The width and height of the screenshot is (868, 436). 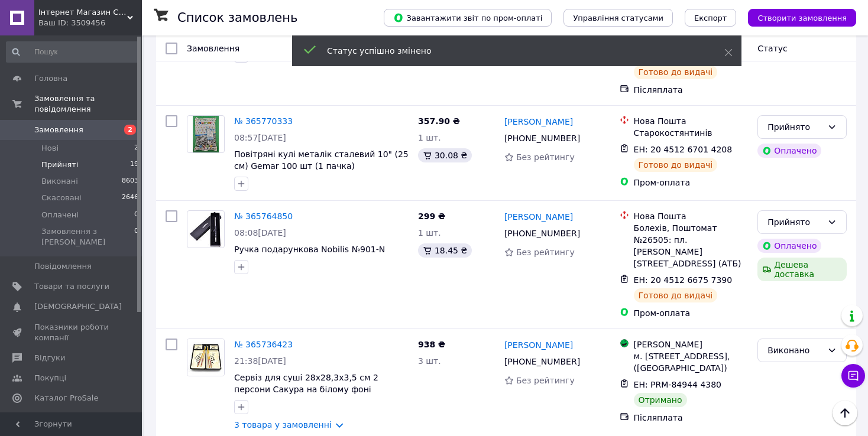 I want to click on span: Нові, so click(x=50, y=149).